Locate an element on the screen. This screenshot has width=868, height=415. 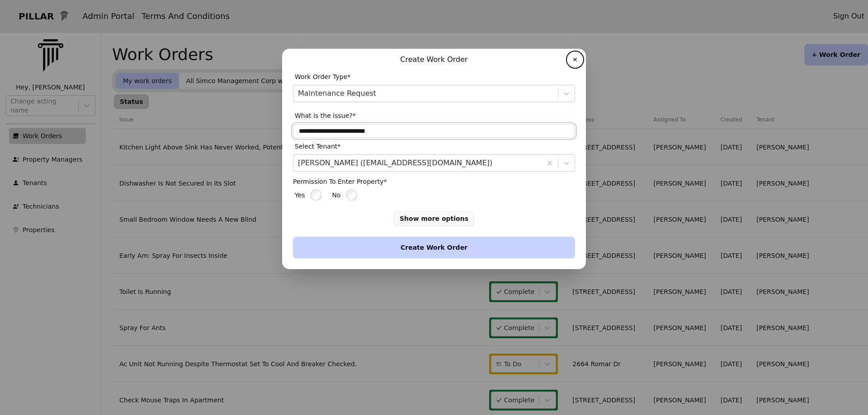
input: Yes is located at coordinates (316, 195).